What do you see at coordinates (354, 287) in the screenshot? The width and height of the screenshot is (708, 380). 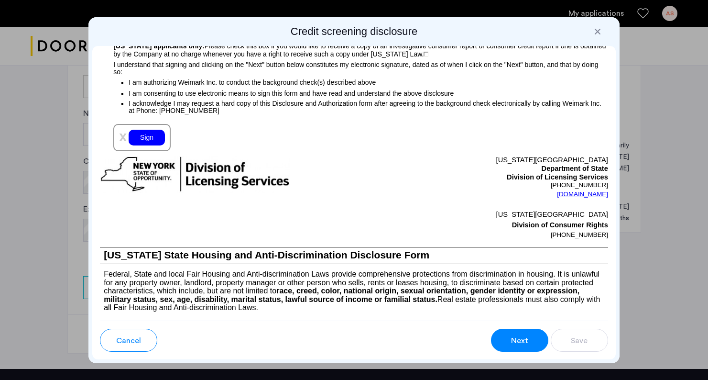 I see `p: Federal, State and local Fair Housing and Anti-discrimination Laws provide comprehensive protecti...` at bounding box center [354, 287].